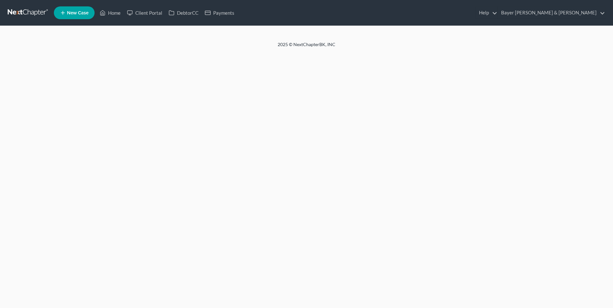 The width and height of the screenshot is (613, 308). What do you see at coordinates (486, 13) in the screenshot?
I see `a: Help` at bounding box center [486, 13].